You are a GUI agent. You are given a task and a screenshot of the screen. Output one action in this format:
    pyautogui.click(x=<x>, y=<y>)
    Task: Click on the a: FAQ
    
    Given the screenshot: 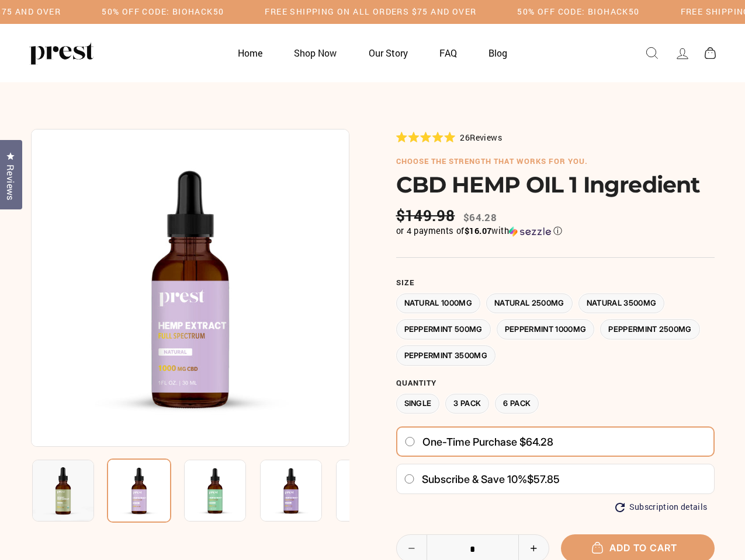 What is the action you would take?
    pyautogui.click(x=448, y=52)
    